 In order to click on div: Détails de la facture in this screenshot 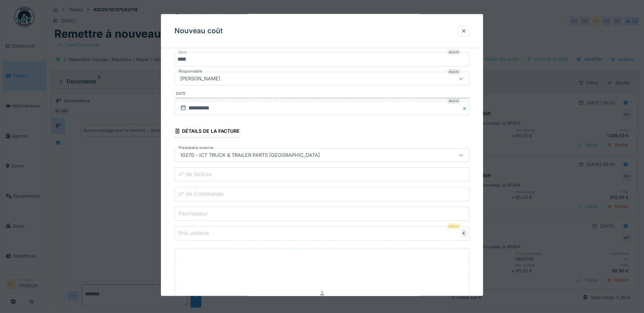, I will do `click(207, 132)`.